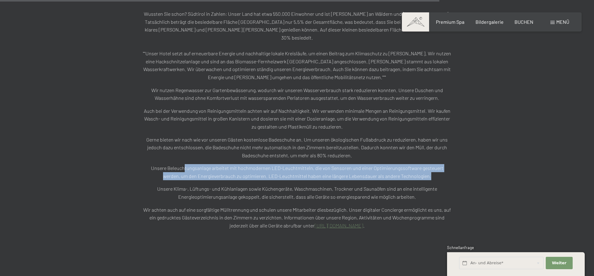 This screenshot has width=594, height=276. Describe the element at coordinates (563, 22) in the screenshot. I see `span: Menü` at that location.